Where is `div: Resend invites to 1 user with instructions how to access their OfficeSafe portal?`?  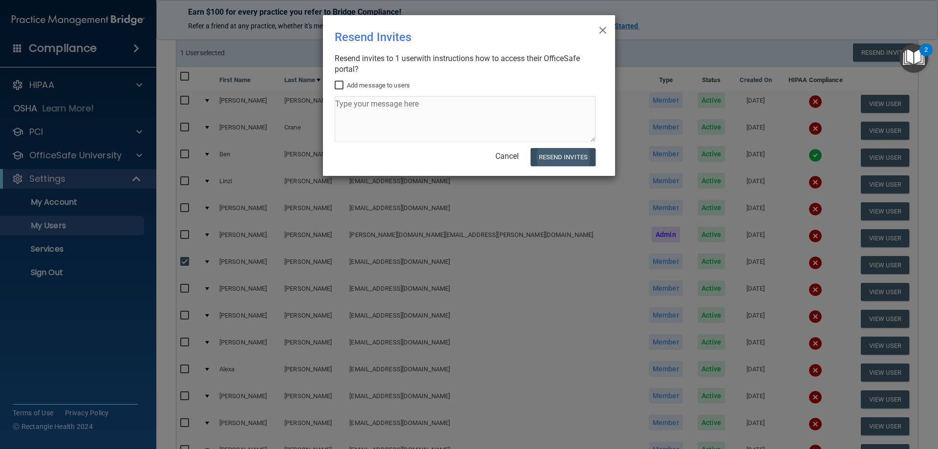
div: Resend invites to 1 user with instructions how to access their OfficeSafe portal? is located at coordinates (465, 64).